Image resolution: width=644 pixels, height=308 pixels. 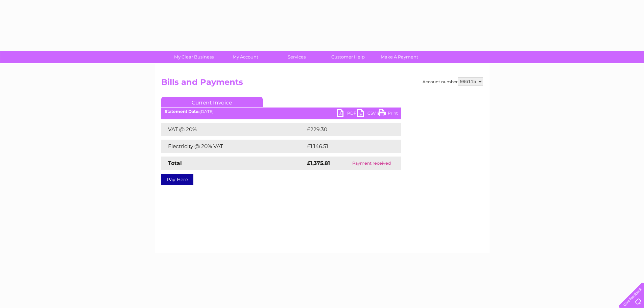 What do you see at coordinates (348, 56) in the screenshot?
I see `a: Customer Help` at bounding box center [348, 56].